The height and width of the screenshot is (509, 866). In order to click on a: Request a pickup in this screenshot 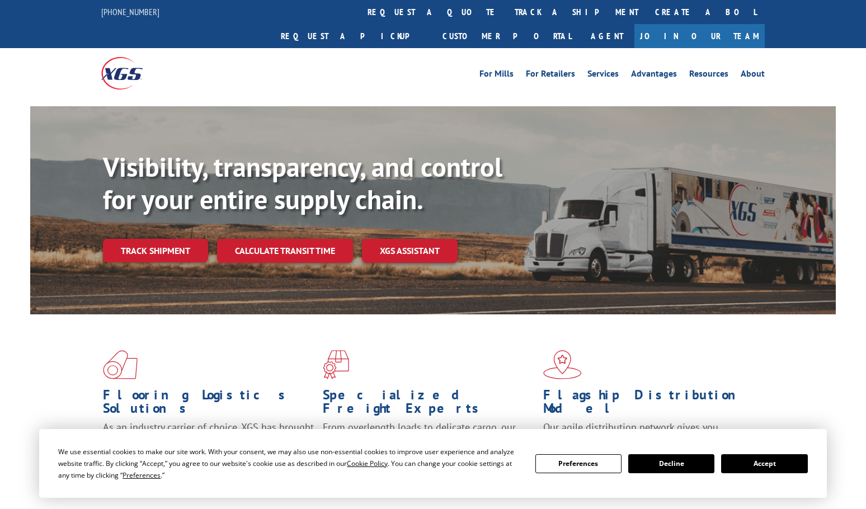, I will do `click(353, 36)`.